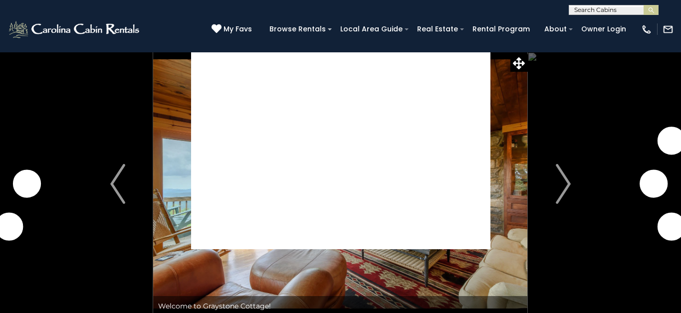  Describe the element at coordinates (501, 29) in the screenshot. I see `a: Rental Program` at that location.